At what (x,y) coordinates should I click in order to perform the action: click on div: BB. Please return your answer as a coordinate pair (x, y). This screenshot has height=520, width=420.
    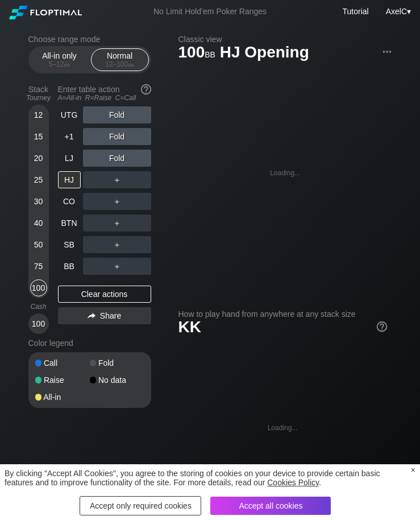
    Looking at the image, I should click on (70, 266).